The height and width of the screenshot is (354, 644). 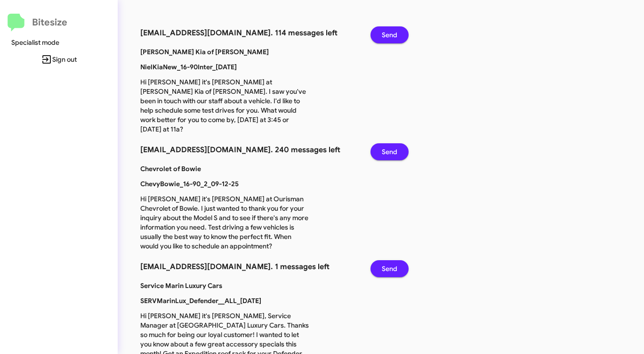 I want to click on b: ChevyBowie_16-90_2_09-12-25, so click(x=189, y=184).